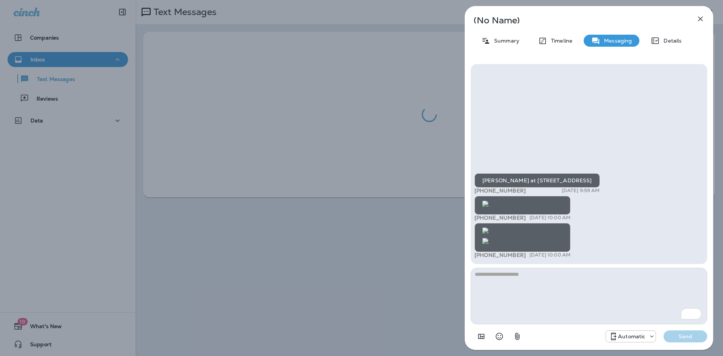 Image resolution: width=723 pixels, height=356 pixels. What do you see at coordinates (504, 41) in the screenshot?
I see `p: Summary` at bounding box center [504, 41].